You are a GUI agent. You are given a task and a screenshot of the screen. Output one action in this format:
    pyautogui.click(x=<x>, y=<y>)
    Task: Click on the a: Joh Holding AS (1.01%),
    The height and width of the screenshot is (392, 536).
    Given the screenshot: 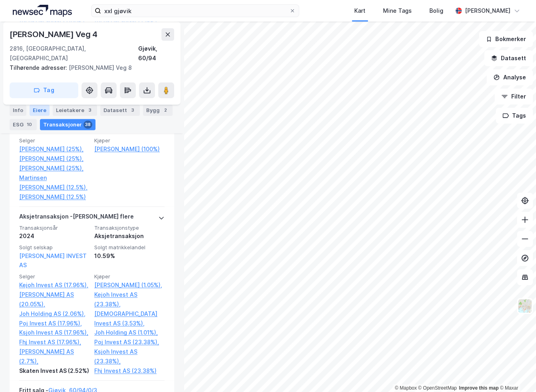 What is the action you would take?
    pyautogui.click(x=130, y=332)
    